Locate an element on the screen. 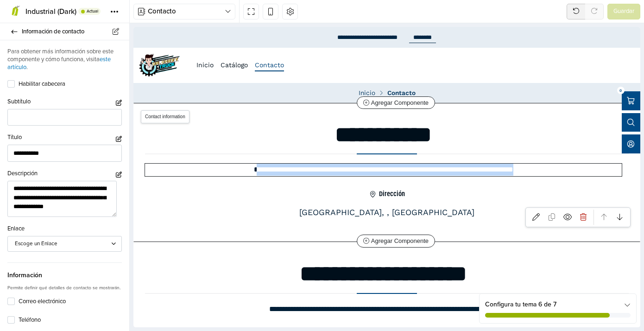 This screenshot has height=331, width=644. a: Mover hacia abajo is located at coordinates (487, 190).